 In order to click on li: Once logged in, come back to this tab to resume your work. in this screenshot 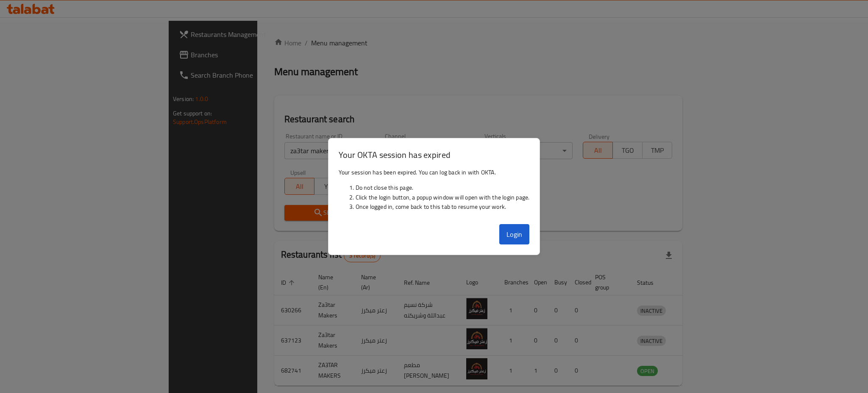, I will do `click(443, 207)`.